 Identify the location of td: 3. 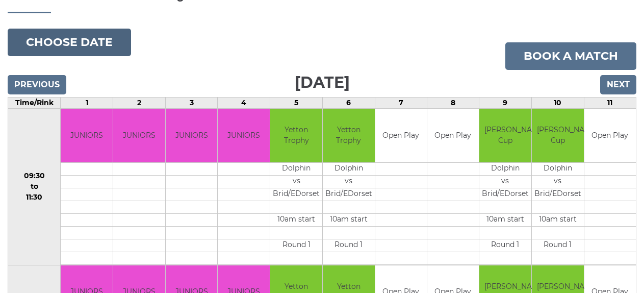
(191, 103).